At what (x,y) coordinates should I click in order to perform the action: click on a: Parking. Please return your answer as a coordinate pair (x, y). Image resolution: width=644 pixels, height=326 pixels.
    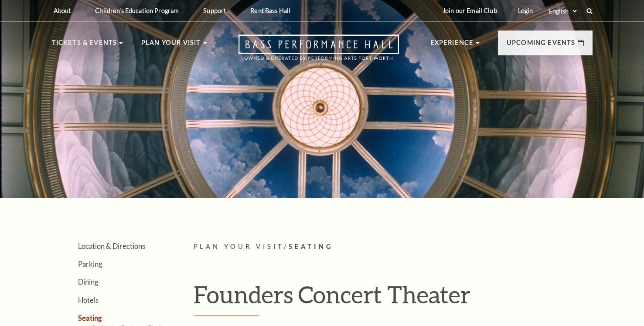
    Looking at the image, I should click on (90, 264).